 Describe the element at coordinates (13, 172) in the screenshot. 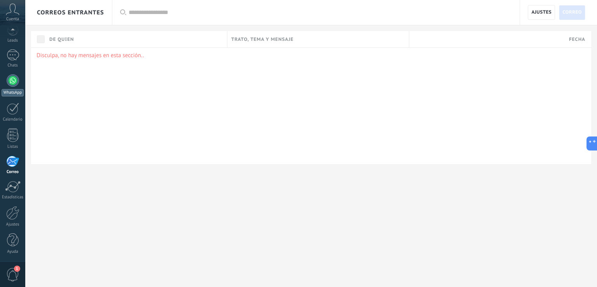

I see `div: Correo` at that location.